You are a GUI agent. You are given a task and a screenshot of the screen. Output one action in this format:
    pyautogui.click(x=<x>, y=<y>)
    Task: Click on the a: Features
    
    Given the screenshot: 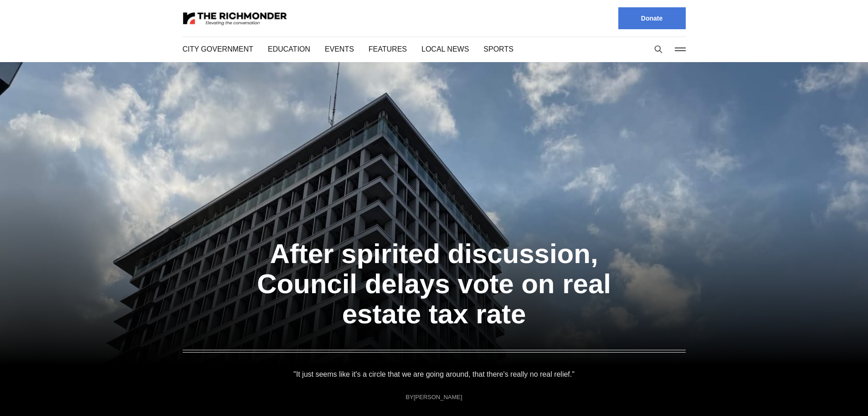 What is the action you would take?
    pyautogui.click(x=382, y=49)
    